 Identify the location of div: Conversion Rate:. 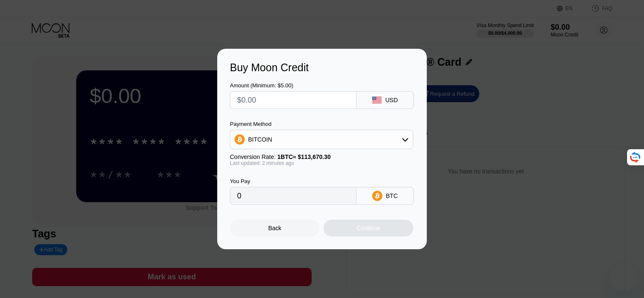
(321, 157).